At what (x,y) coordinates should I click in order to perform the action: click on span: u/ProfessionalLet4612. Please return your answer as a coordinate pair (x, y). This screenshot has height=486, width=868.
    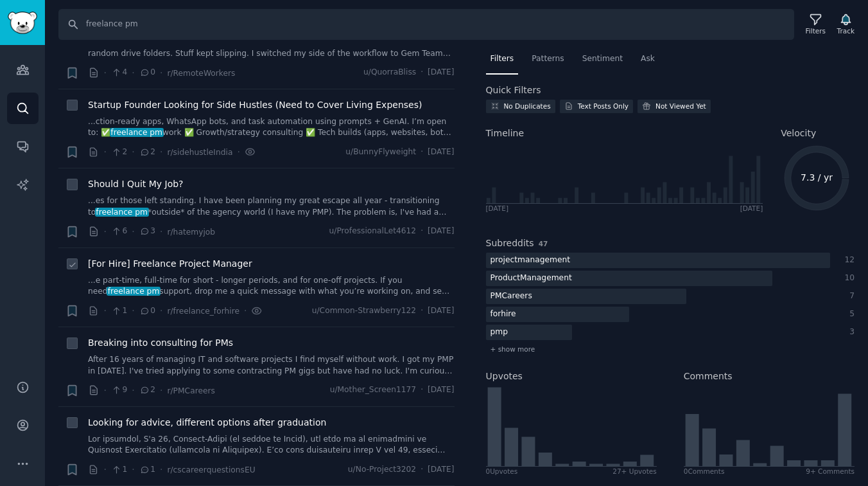
    Looking at the image, I should click on (373, 232).